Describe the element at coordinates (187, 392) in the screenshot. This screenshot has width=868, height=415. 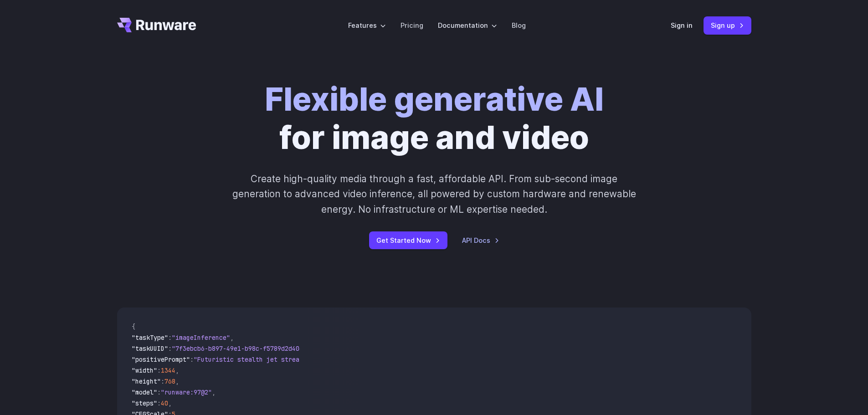
I see `span: "runware:97@2"` at that location.